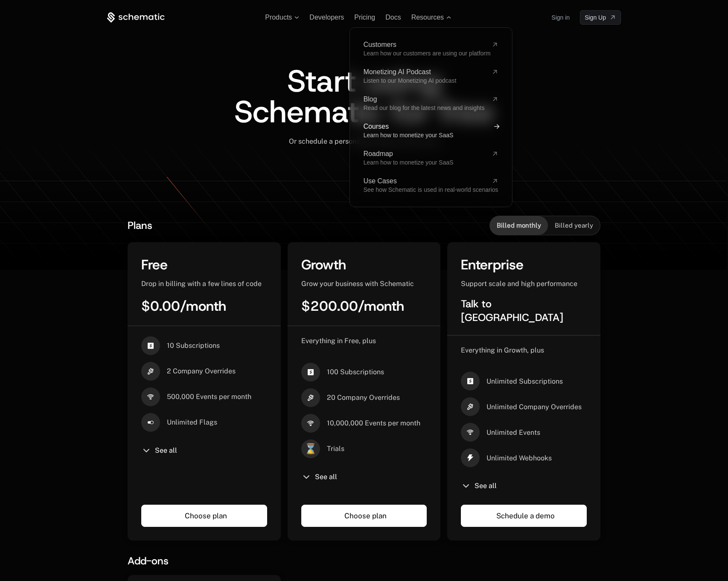  What do you see at coordinates (596, 18) in the screenshot?
I see `span: Sign Up` at bounding box center [596, 18].